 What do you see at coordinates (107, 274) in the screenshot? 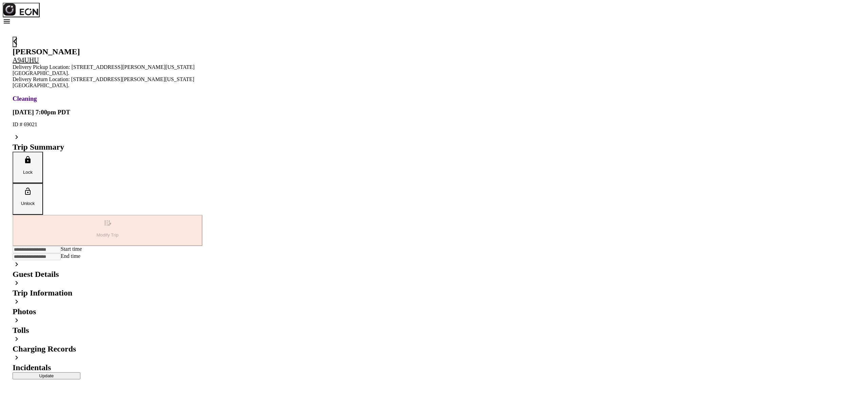
I see `h2: Guest Details` at bounding box center [107, 274].